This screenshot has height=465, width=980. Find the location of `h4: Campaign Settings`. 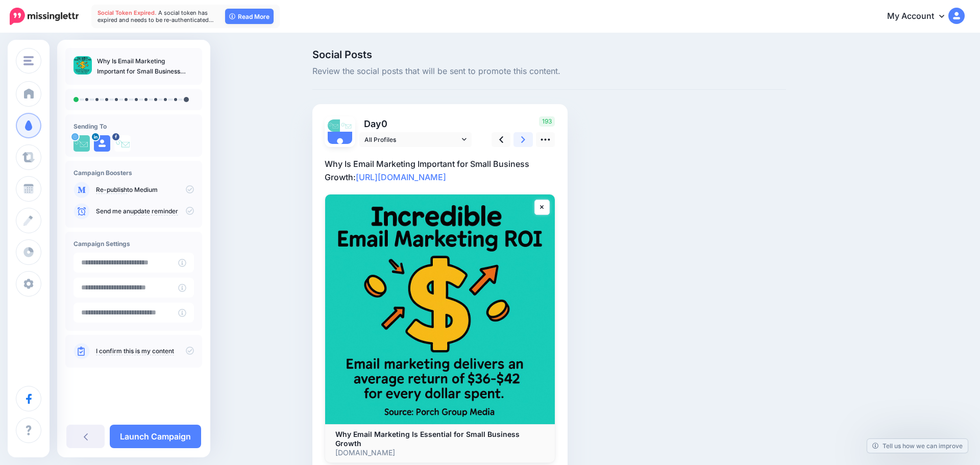

h4: Campaign Settings is located at coordinates (133, 244).